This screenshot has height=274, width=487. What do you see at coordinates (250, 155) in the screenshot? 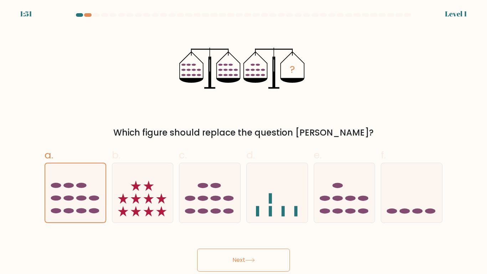
I see `span: d.` at bounding box center [250, 155].